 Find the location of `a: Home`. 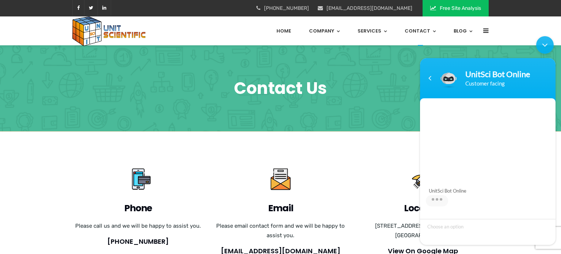

a: Home is located at coordinates (284, 31).